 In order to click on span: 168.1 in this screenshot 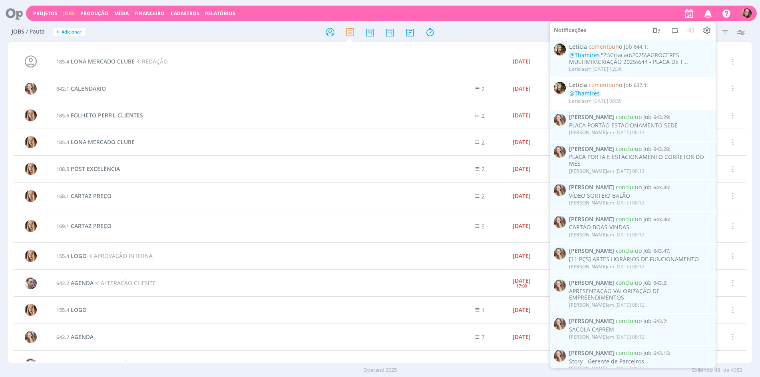, I will do `click(63, 196)`.